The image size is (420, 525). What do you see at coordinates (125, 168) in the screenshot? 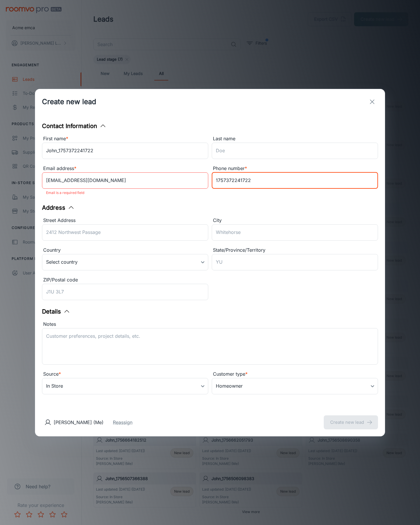
I see `div: Email address` at bounding box center [125, 168].